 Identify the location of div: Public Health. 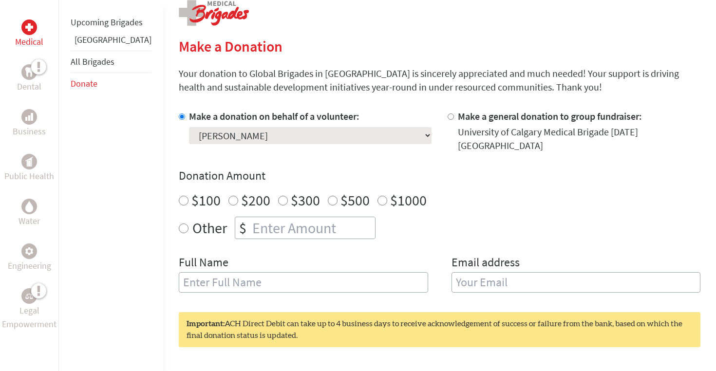
(29, 162).